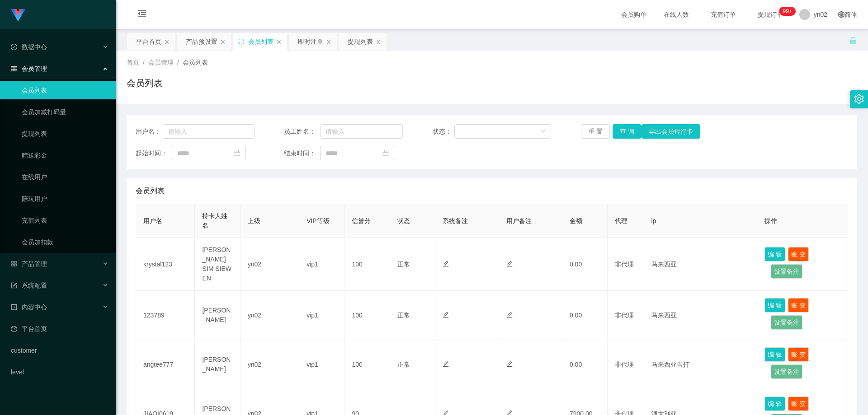 The image size is (868, 415). What do you see at coordinates (14, 69) in the screenshot?
I see `i: 图标: table` at bounding box center [14, 69].